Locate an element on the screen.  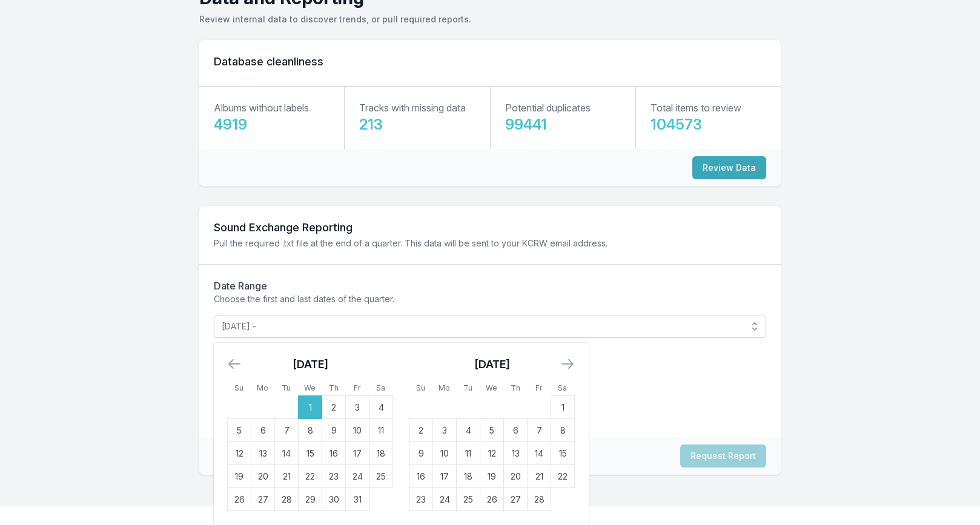
button: Review Data is located at coordinates (729, 168).